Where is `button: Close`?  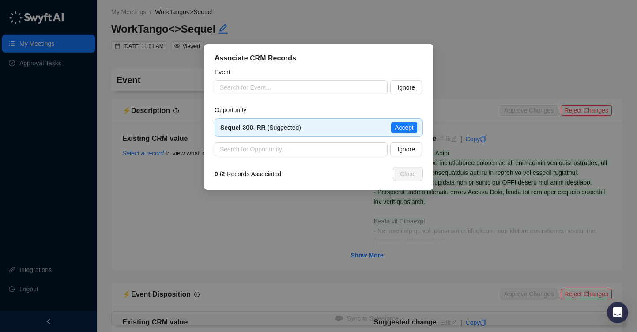 button: Close is located at coordinates (408, 174).